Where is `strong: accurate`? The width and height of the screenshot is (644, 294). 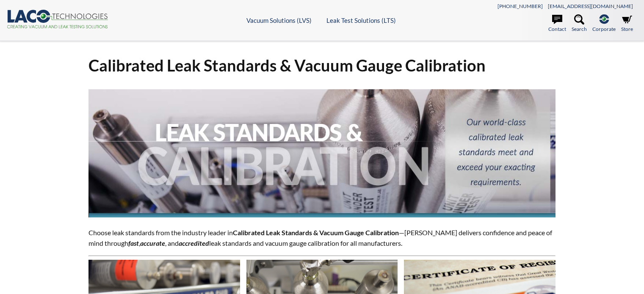 strong: accurate is located at coordinates (152, 243).